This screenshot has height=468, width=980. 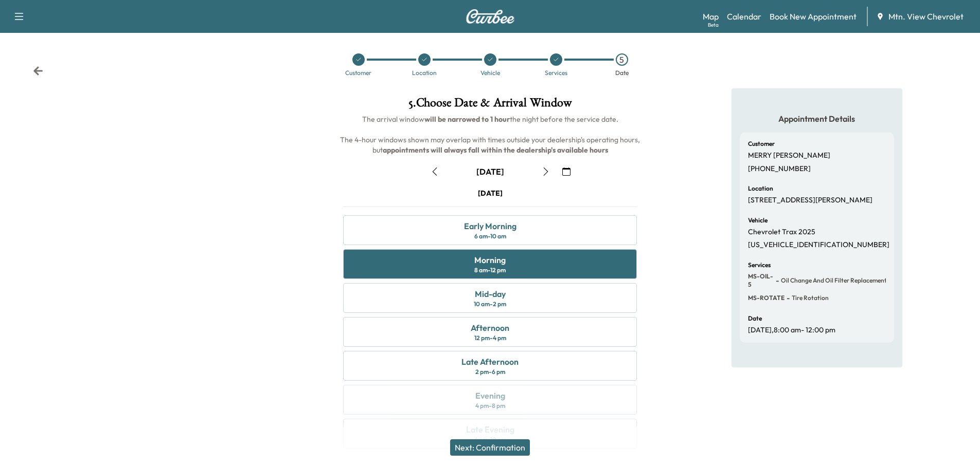 I want to click on h1: 5 . Choose Date & Arrival Window, so click(x=490, y=106).